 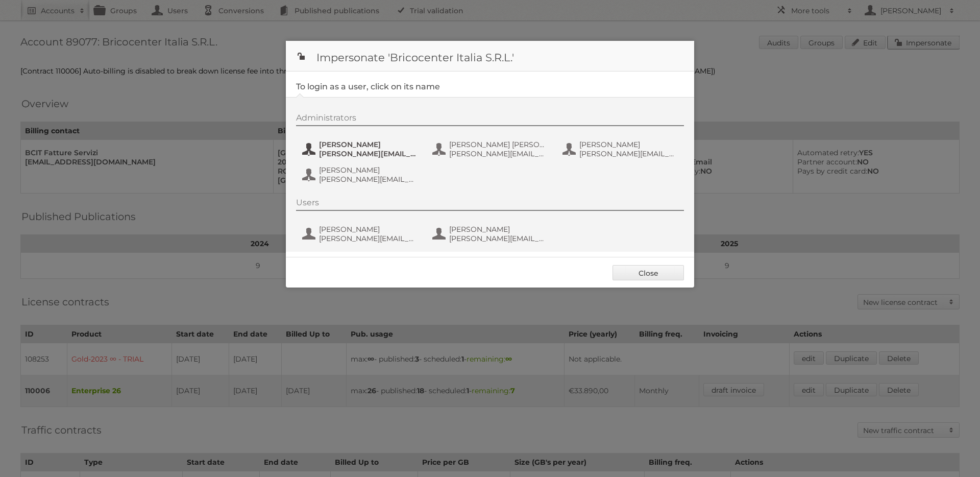 What do you see at coordinates (490, 204) in the screenshot?
I see `div: Users` at bounding box center [490, 204].